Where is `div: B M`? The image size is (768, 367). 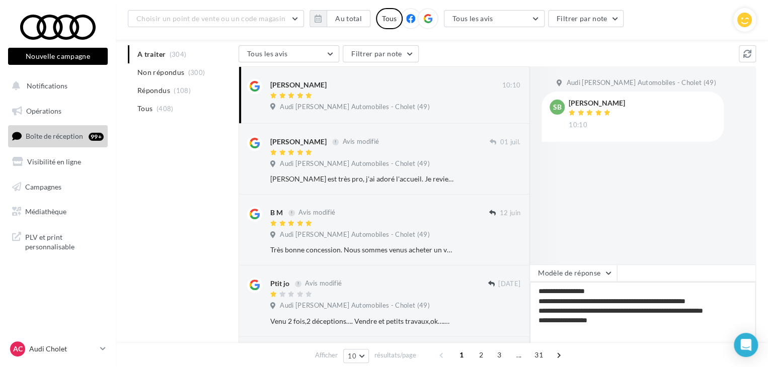
div: B M is located at coordinates (276, 213).